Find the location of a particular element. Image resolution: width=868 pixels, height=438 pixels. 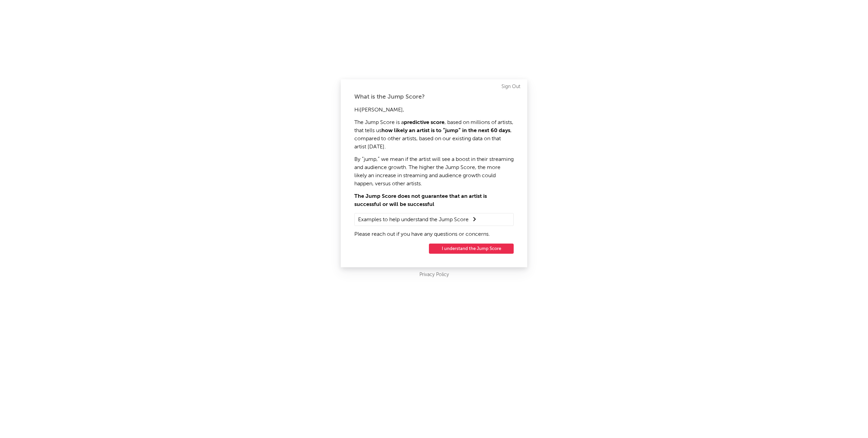

summary: Examples to help understand the Jump Score is located at coordinates (434, 219).